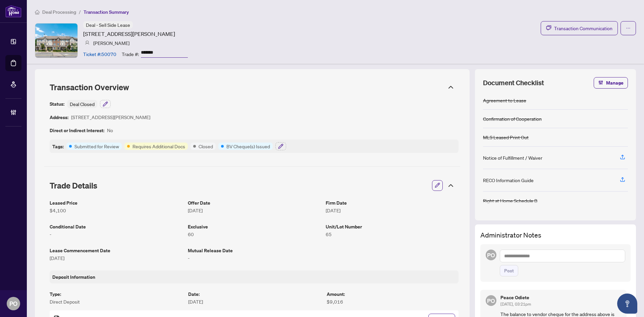 This screenshot has height=317, width=644. I want to click on span: Deal Processing, so click(59, 12).